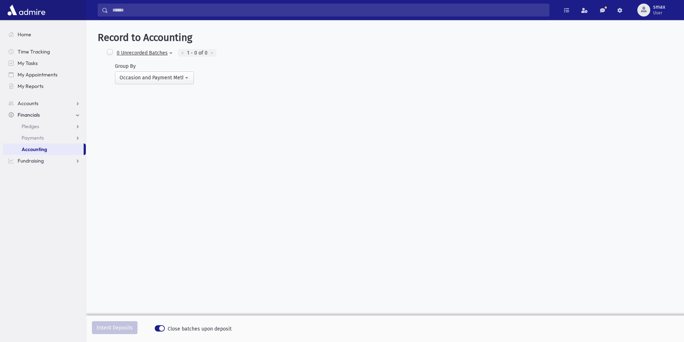 The height and width of the screenshot is (342, 684). Describe the element at coordinates (154, 78) in the screenshot. I see `button: Occasion and Payment Method` at that location.